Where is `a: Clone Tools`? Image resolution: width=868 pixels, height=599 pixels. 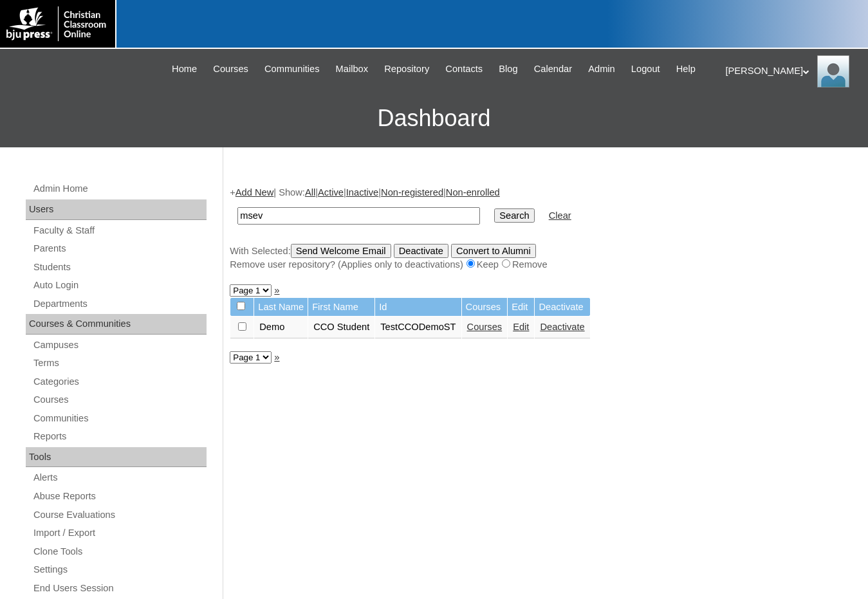
a: Clone Tools is located at coordinates (119, 552).